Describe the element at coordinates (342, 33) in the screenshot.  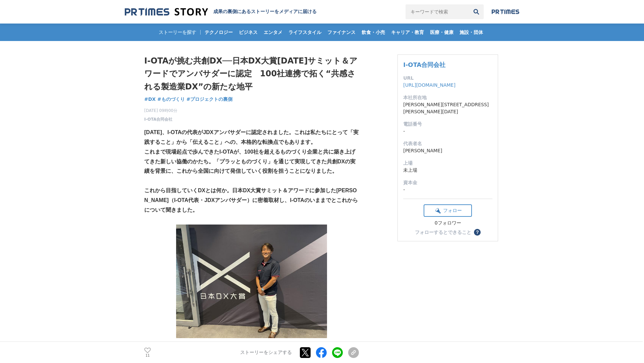
I see `a: ファイナンス` at that location.